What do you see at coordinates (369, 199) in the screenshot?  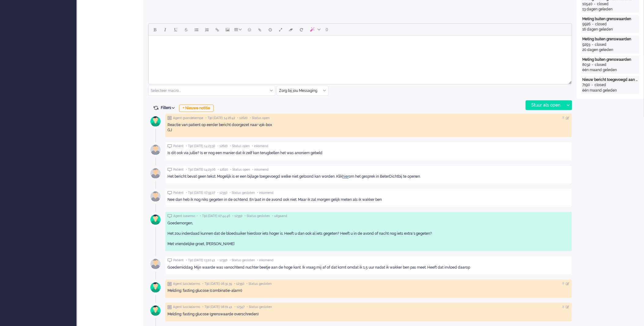 I see `div: Nee dan heb ik nog niks gegeten in de ochtend. En laat in de avond ook niet. Maar ik zal morgen g...` at bounding box center [369, 199].